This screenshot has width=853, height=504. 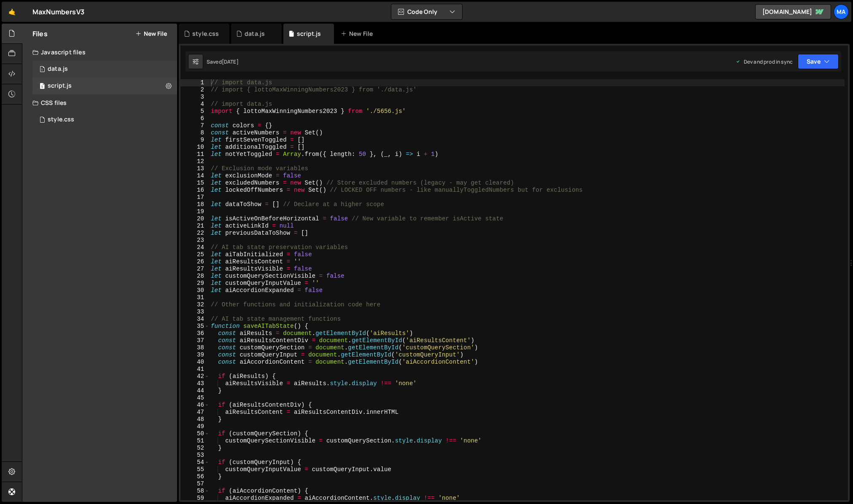 I want to click on div: Javascript files, so click(x=99, y=52).